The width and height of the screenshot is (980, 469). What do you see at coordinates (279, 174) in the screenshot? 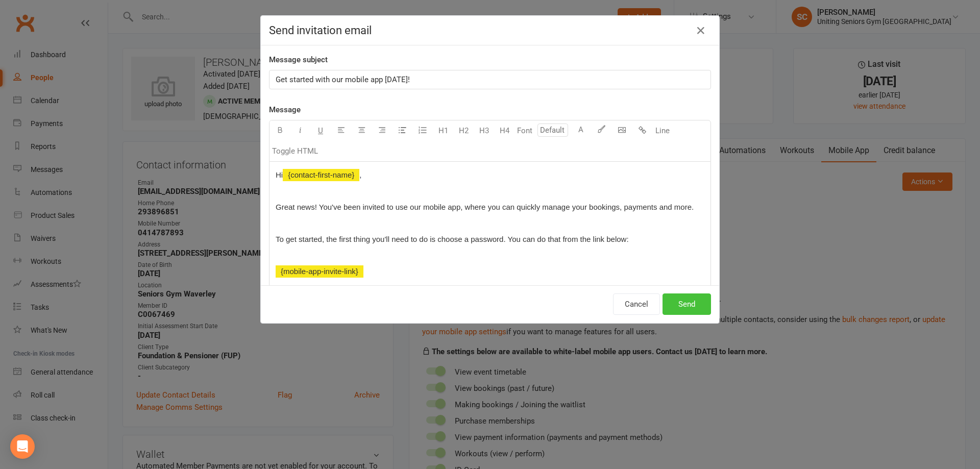
I see `span: Hi` at bounding box center [279, 174].